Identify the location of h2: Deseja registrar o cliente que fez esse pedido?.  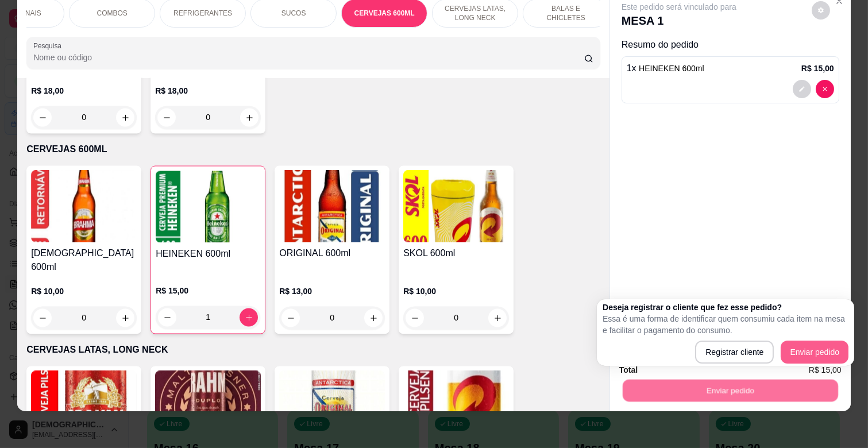
(725, 307).